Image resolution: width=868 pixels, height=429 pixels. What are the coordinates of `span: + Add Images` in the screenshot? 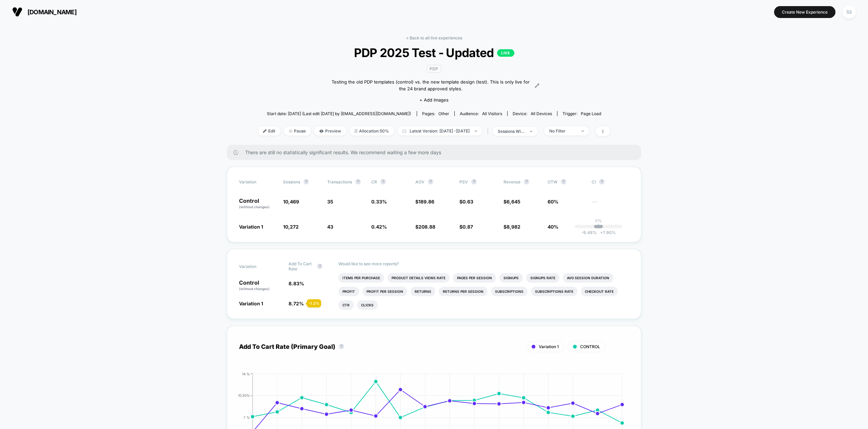 It's located at (434, 100).